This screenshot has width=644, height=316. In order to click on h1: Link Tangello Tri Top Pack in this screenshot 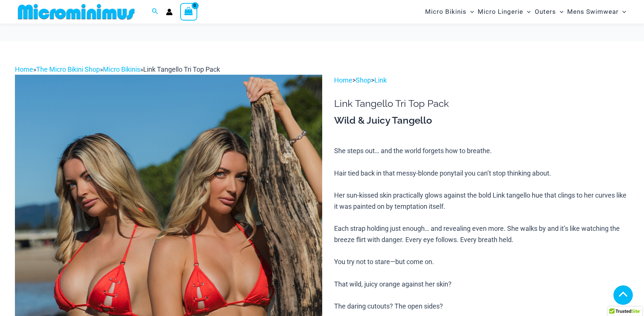, I will do `click(482, 103)`.